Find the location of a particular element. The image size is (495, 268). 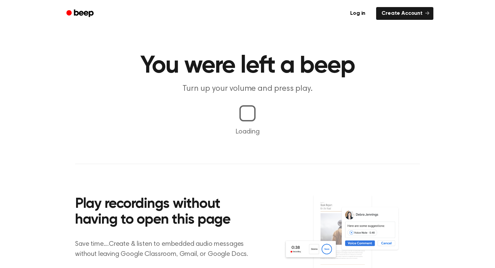

p: Turn up your volume and press play. is located at coordinates (248, 89).